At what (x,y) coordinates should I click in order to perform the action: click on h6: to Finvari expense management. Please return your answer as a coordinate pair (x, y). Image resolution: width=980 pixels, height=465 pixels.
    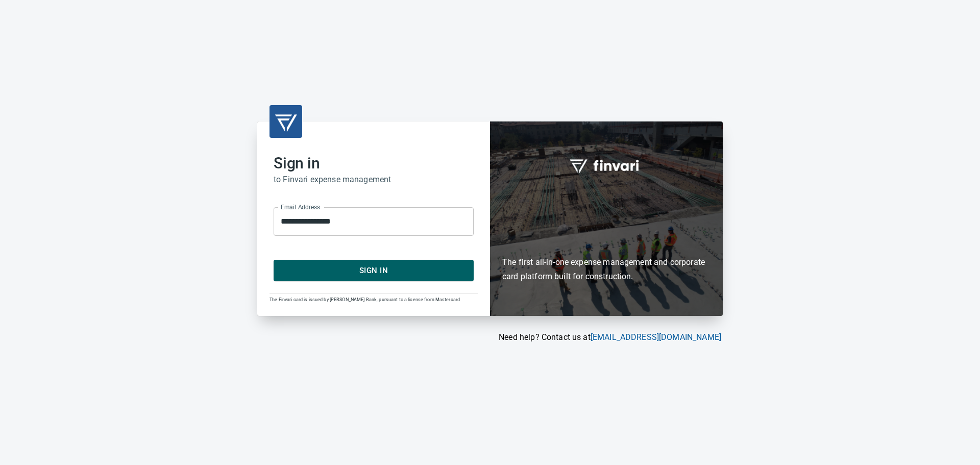
    Looking at the image, I should click on (374, 180).